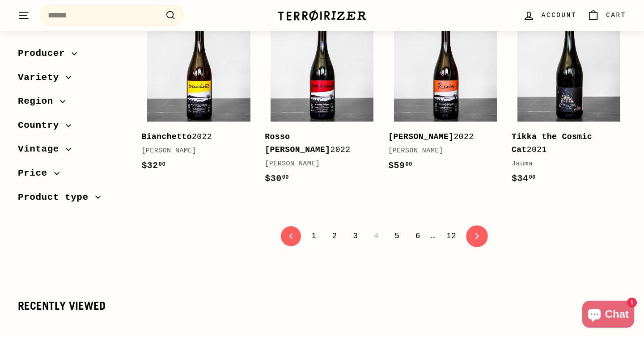 The image size is (644, 337). Describe the element at coordinates (42, 149) in the screenshot. I see `span: Vintage` at that location.